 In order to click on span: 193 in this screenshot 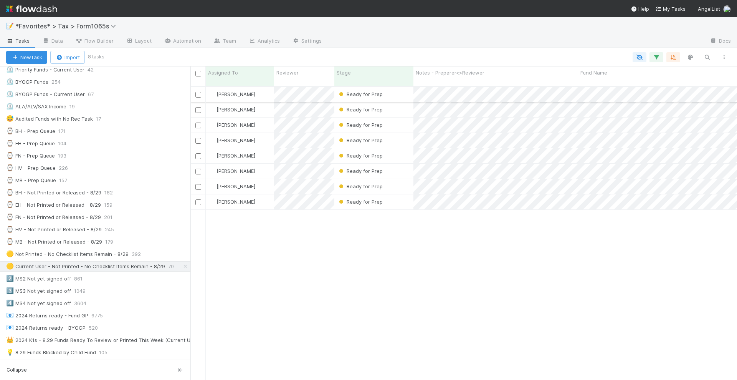, I will do `click(66, 155)`.